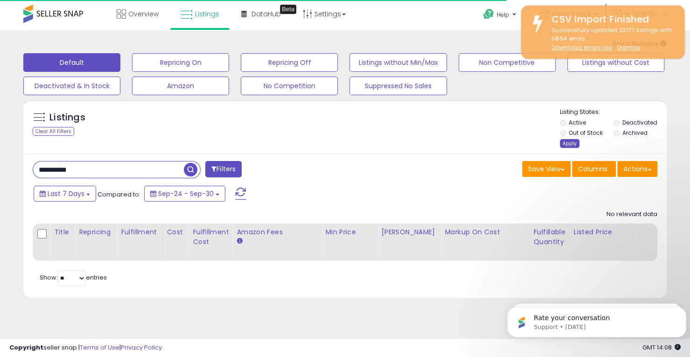 The height and width of the screenshot is (357, 690). Describe the element at coordinates (67, 118) in the screenshot. I see `h5: Listings` at that location.